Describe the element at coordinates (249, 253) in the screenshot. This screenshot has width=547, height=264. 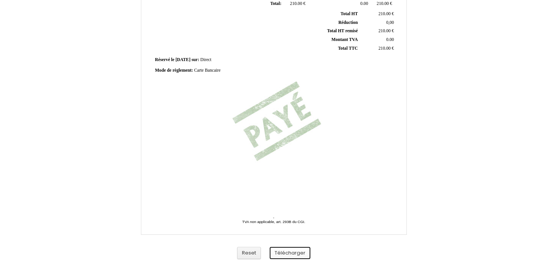
I see `button: Reset` at that location.